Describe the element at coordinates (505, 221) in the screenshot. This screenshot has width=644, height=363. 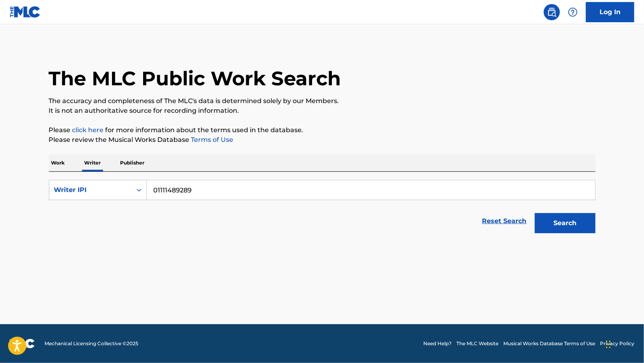
I see `a: Reset Search` at that location.